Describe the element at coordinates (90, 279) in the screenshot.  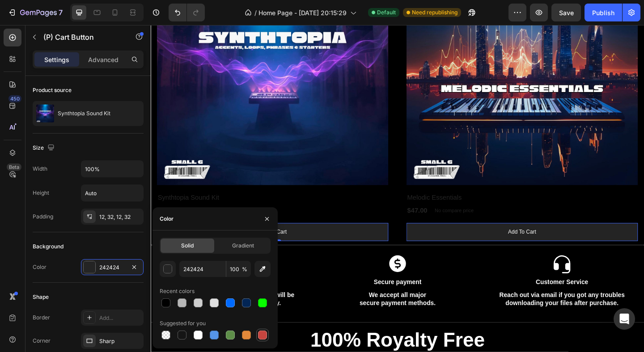
I see `p: Instant Delivery` at that location.